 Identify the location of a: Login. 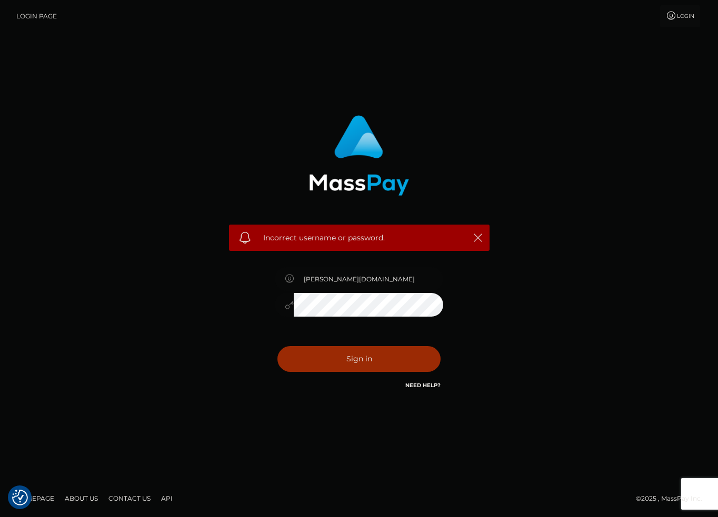
(680, 16).